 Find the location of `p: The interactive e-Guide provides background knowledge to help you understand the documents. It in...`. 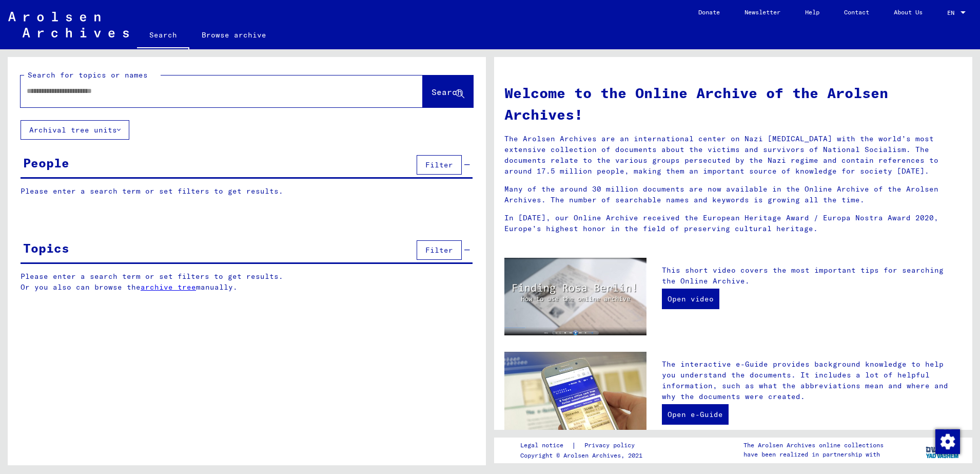

p: The interactive e-Guide provides background knowledge to help you understand the documents. It in... is located at coordinates (811, 381).